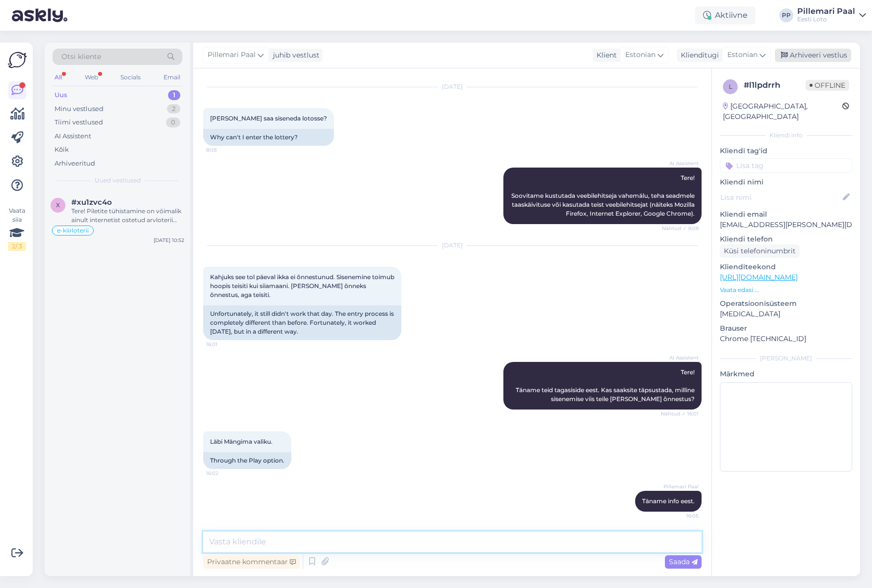 The width and height of the screenshot is (872, 588). I want to click on p: Vaata edasi ..., so click(786, 290).